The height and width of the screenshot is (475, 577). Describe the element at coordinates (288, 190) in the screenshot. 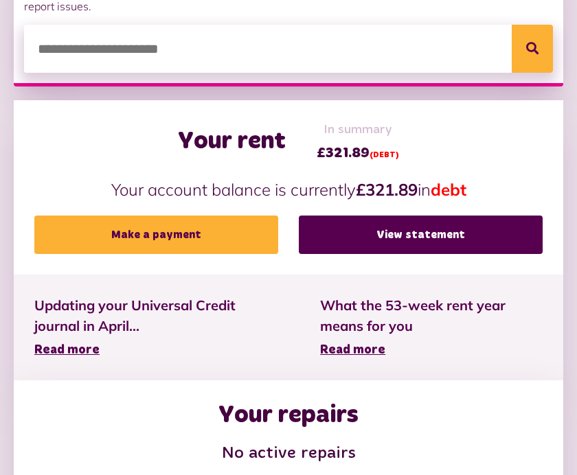

I see `p: Your account balance is currently in` at that location.